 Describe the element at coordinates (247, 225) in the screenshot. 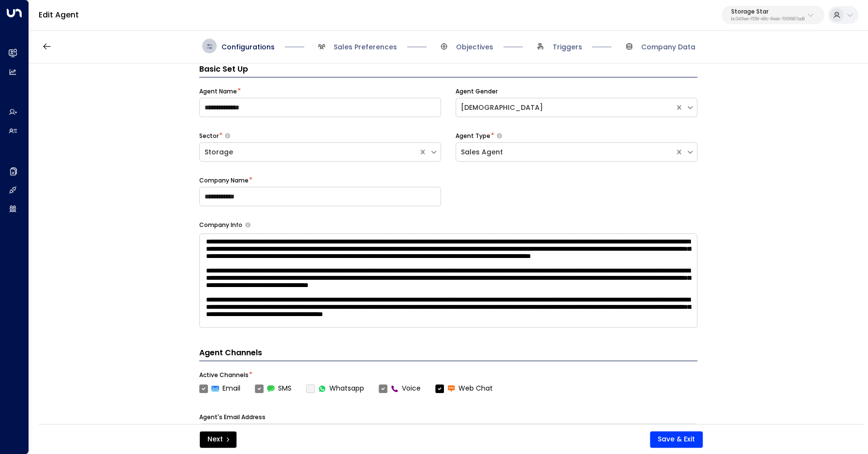

I see `button: Provide a brief overview of your company, including your industry, products or services, and any ...` at that location.